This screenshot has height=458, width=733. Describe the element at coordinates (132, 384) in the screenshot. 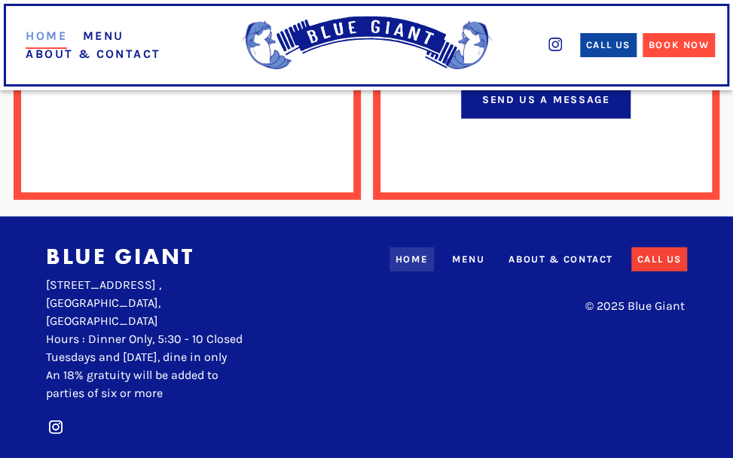

I see `span: An 18% gratuity will be added to parties of six or more` at that location.